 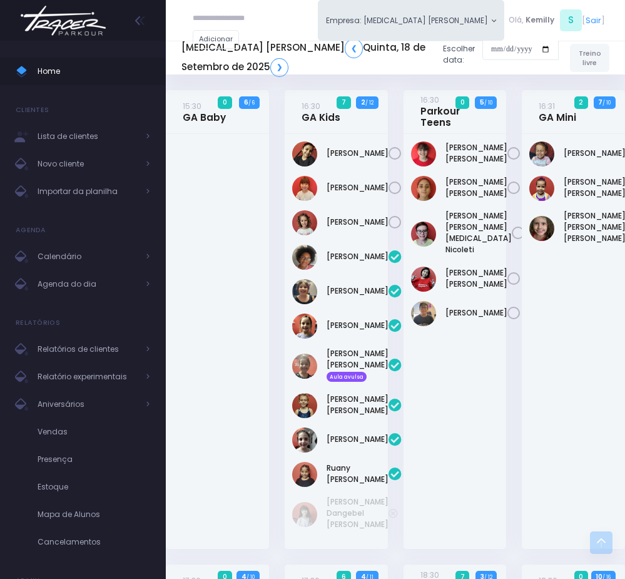 I want to click on img: Lara Prado Pfefer, so click(x=305, y=326).